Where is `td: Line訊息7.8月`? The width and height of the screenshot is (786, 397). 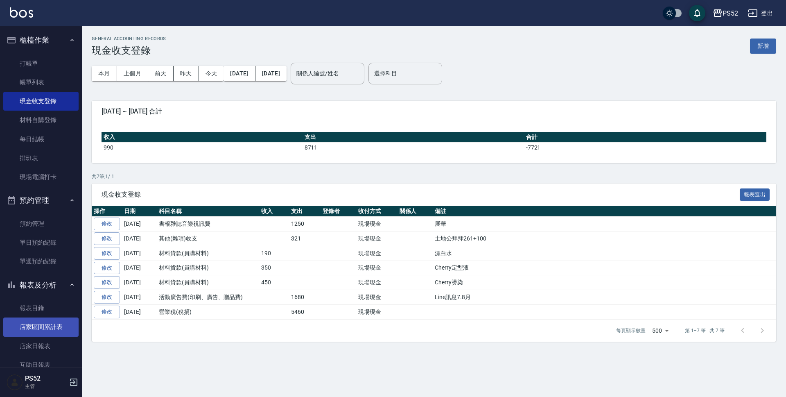 td: Line訊息7.8月 is located at coordinates (604, 297).